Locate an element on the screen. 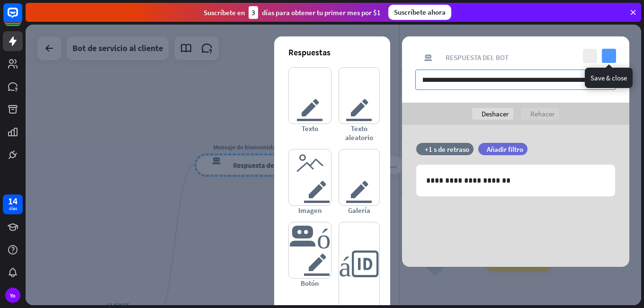 The height and width of the screenshot is (308, 644). font: Deshacer is located at coordinates (495, 114).